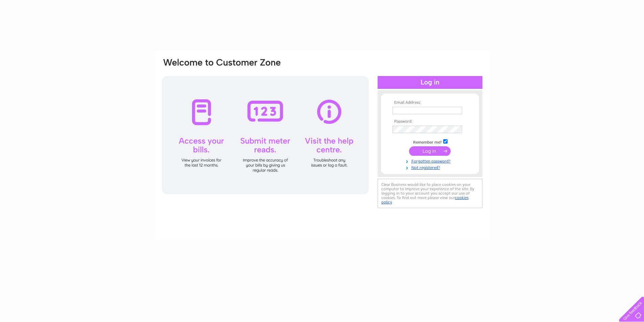 Image resolution: width=644 pixels, height=322 pixels. I want to click on th: Password:, so click(430, 121).